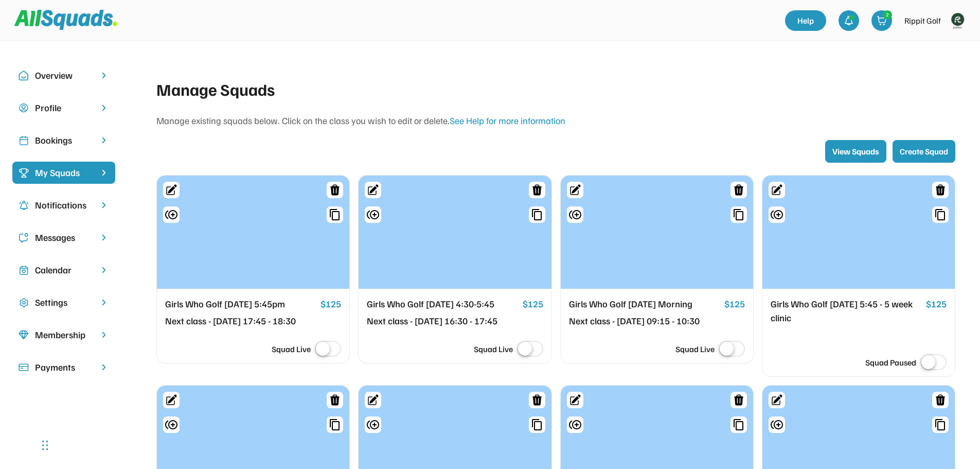  I want to click on div: My Squads, so click(64, 172).